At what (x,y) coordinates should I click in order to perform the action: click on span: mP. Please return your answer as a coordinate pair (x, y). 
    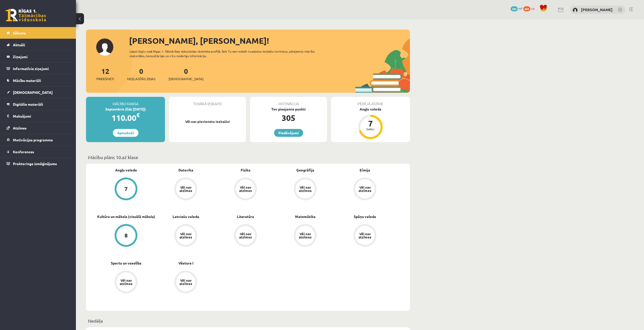
    Looking at the image, I should click on (521, 8).